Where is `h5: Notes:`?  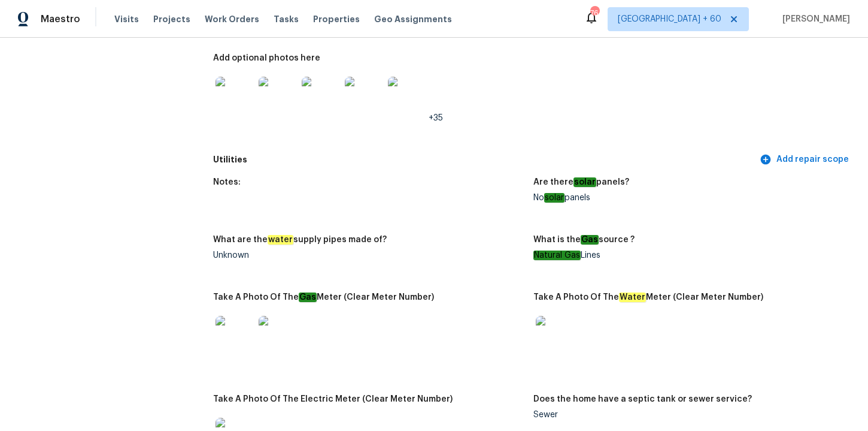
h5: Notes: is located at coordinates (227, 182).